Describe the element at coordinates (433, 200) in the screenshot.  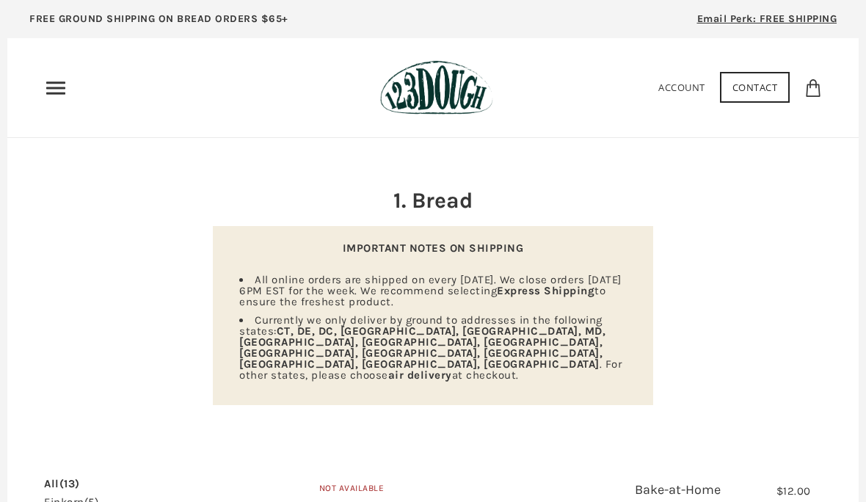
I see `h2: 1. Bread` at that location.